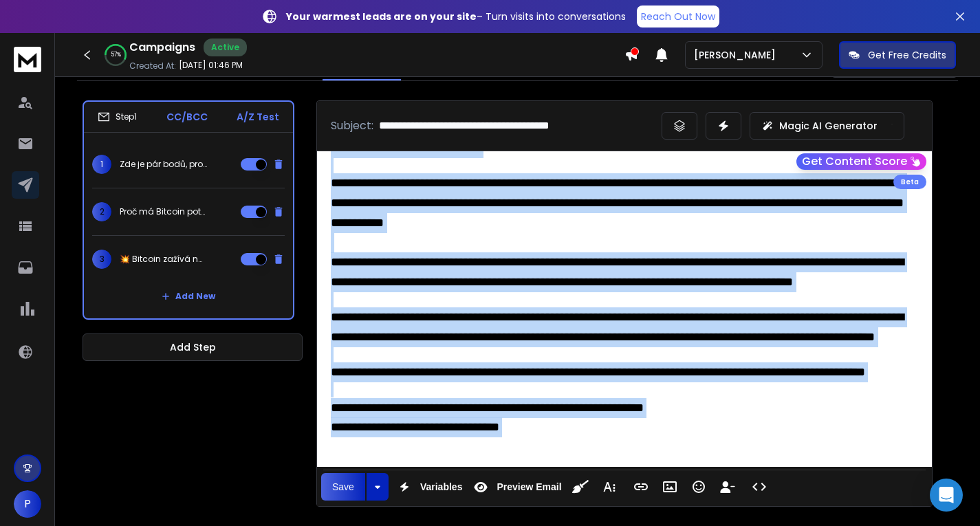  What do you see at coordinates (224, 47) in the screenshot?
I see `div: Active` at bounding box center [224, 47].